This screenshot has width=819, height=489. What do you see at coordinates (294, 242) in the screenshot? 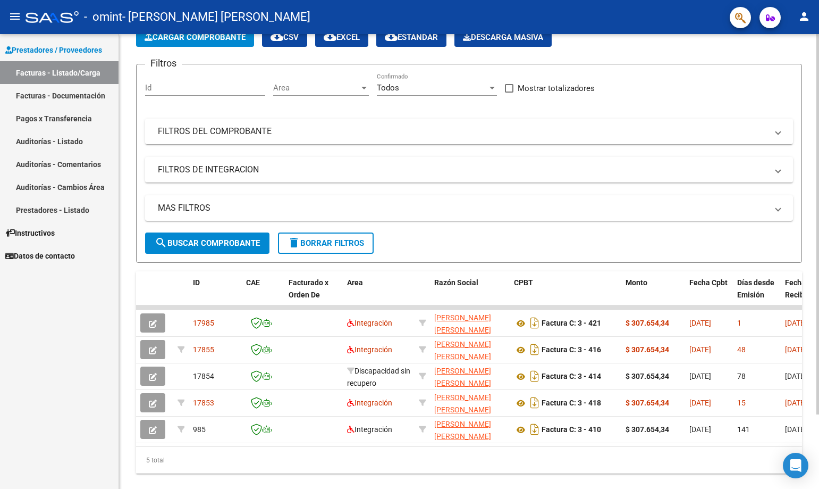
I see `mat-icon: delete` at bounding box center [294, 242].